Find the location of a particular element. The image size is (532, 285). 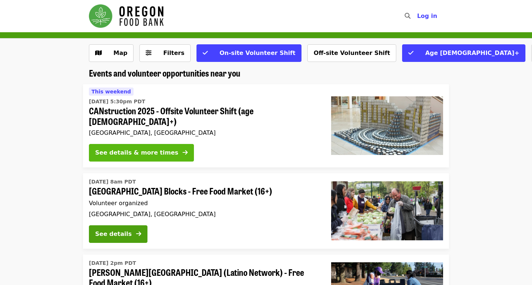

img: Oregon Food Bank - Home is located at coordinates (126, 16).